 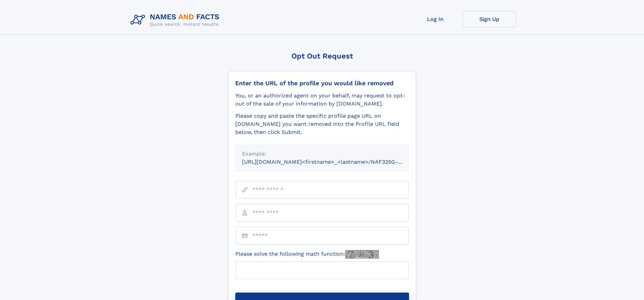 I want to click on a: Sign Up, so click(x=490, y=19).